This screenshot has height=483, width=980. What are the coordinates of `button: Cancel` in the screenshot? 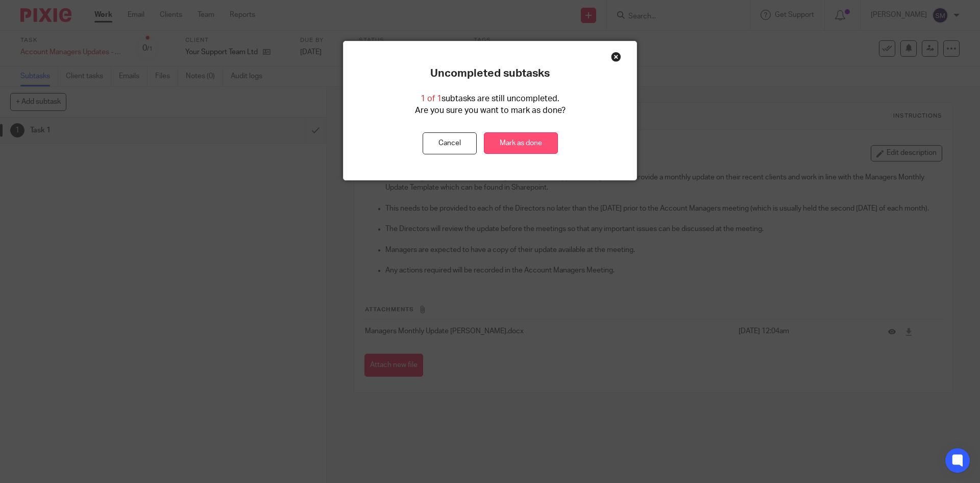 It's located at (450, 143).